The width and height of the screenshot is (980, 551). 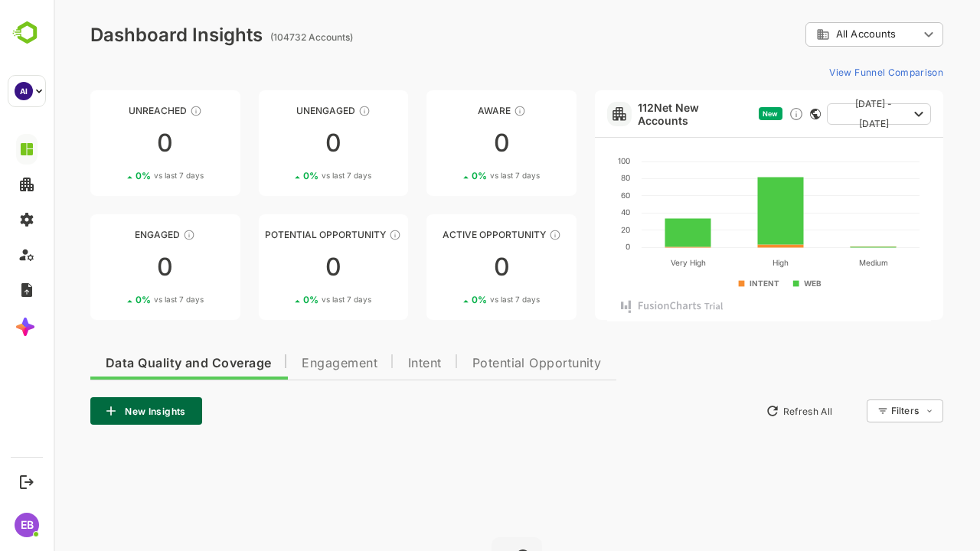 I want to click on span: Engagement, so click(x=285, y=363).